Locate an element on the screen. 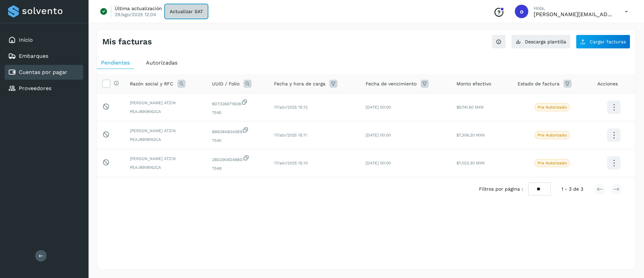 Image resolution: width=644 pixels, height=278 pixels. span: Filtros por página : is located at coordinates (501, 189).